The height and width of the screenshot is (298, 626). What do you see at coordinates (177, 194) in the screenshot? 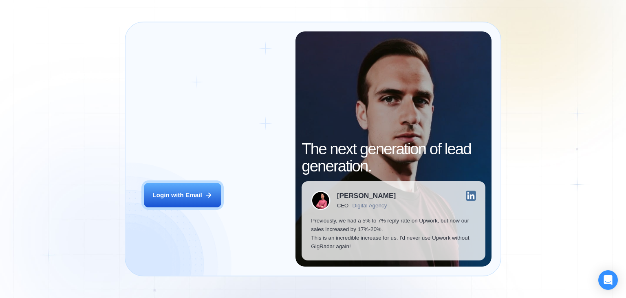
I see `div: Login with Email` at bounding box center [177, 194].